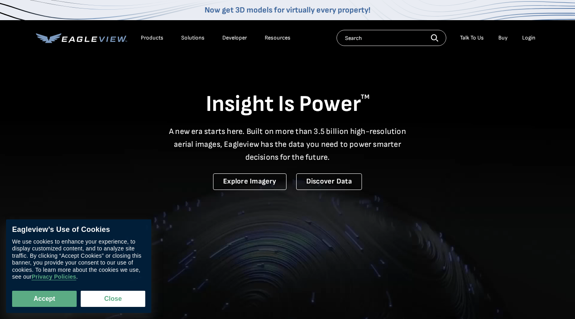 This screenshot has height=319, width=575. Describe the element at coordinates (113, 299) in the screenshot. I see `button: Close` at that location.